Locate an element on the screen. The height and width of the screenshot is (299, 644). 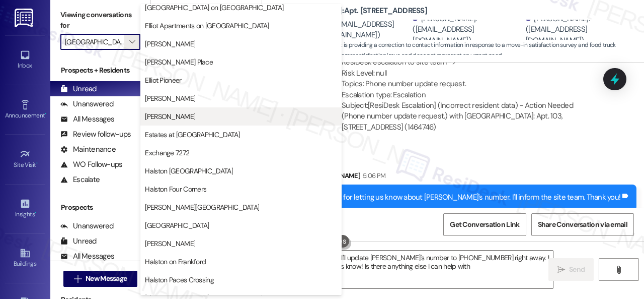
button: Send is located at coordinates (571, 269).